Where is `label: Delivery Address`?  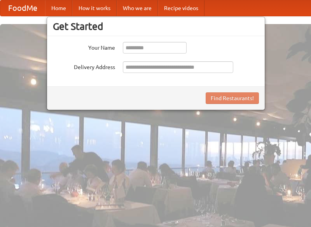 label: Delivery Address is located at coordinates (84, 66).